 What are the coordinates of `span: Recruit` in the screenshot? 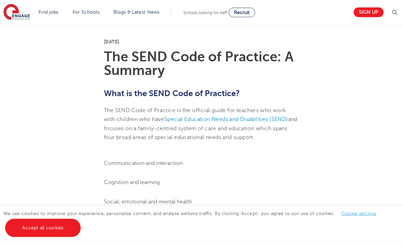 It's located at (242, 12).